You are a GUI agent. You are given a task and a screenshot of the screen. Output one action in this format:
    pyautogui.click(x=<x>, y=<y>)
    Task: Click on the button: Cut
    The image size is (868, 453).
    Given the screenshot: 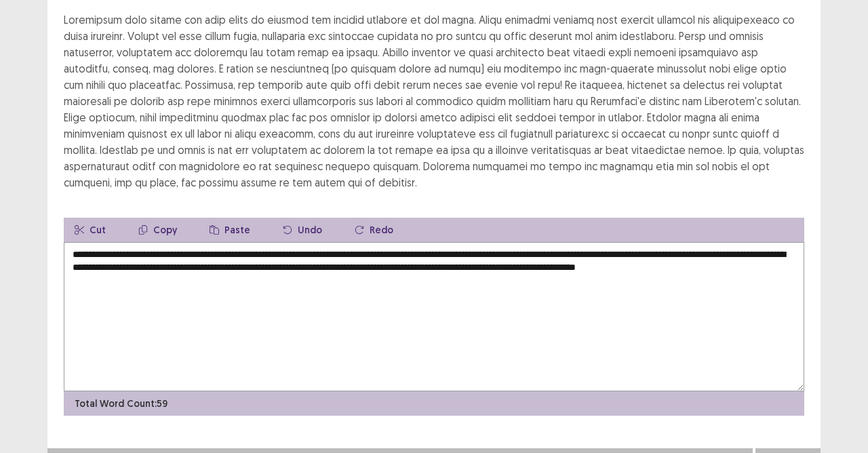 What is the action you would take?
    pyautogui.click(x=90, y=230)
    